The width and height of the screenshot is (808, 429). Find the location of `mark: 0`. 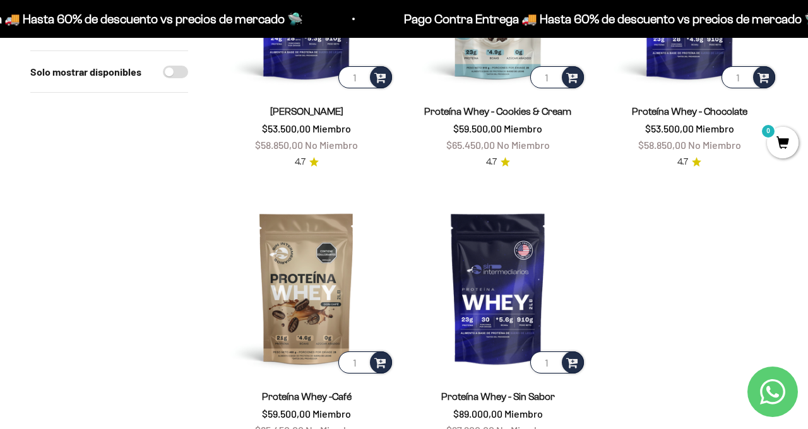

mark: 0 is located at coordinates (768, 131).